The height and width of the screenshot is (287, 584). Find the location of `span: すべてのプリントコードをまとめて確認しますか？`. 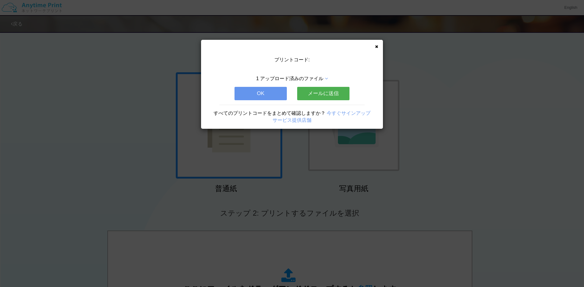

span: すべてのプリントコードをまとめて確認しますか？ is located at coordinates (269, 113).